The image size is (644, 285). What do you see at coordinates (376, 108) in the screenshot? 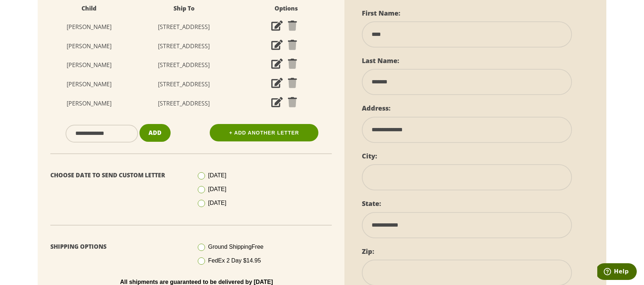
I see `label: Address:` at bounding box center [376, 108].